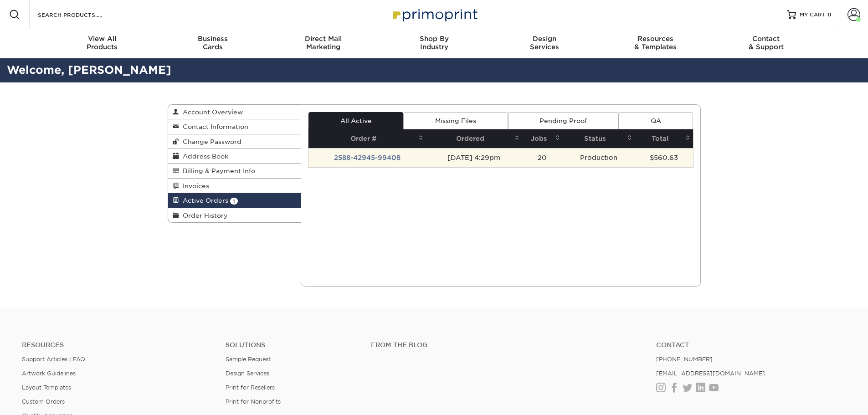 The height and width of the screenshot is (415, 868). I want to click on td: 2588-42945-99408, so click(367, 158).